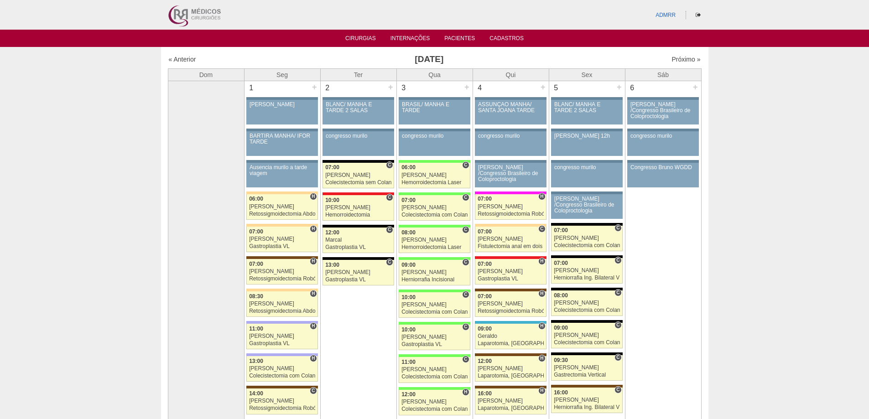  What do you see at coordinates (358, 194) in the screenshot?
I see `div: Key: Assunção` at bounding box center [358, 194].